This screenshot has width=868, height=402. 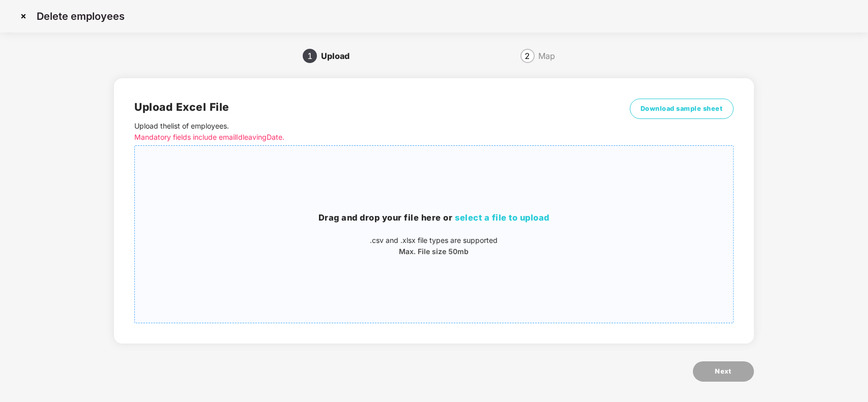 What do you see at coordinates (339, 56) in the screenshot?
I see `div: Upload` at bounding box center [339, 56].